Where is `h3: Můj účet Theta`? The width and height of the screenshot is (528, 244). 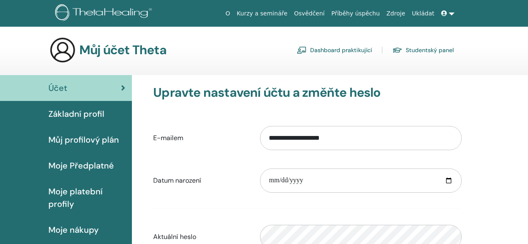 h3: Můj účet Theta is located at coordinates (123, 50).